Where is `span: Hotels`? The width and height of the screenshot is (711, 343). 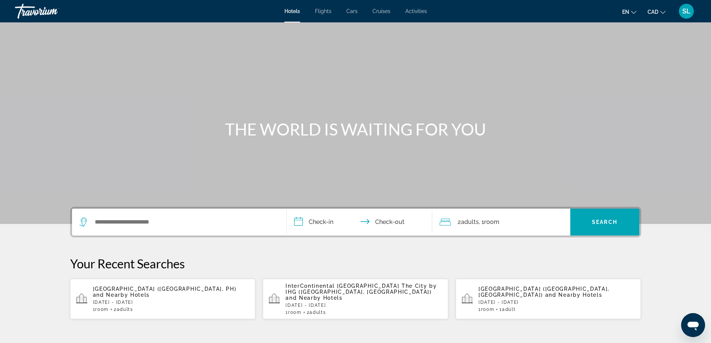
span: Hotels is located at coordinates (292, 11).